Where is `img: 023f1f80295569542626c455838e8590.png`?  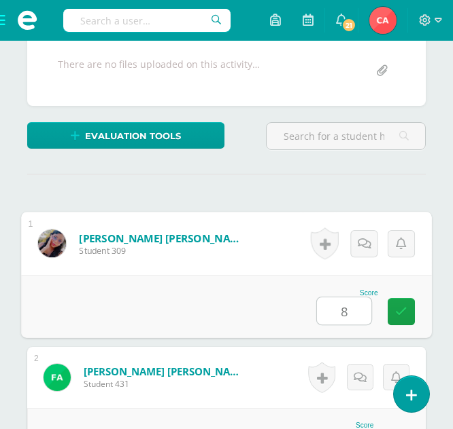
img: 023f1f80295569542626c455838e8590.png is located at coordinates (57, 378).